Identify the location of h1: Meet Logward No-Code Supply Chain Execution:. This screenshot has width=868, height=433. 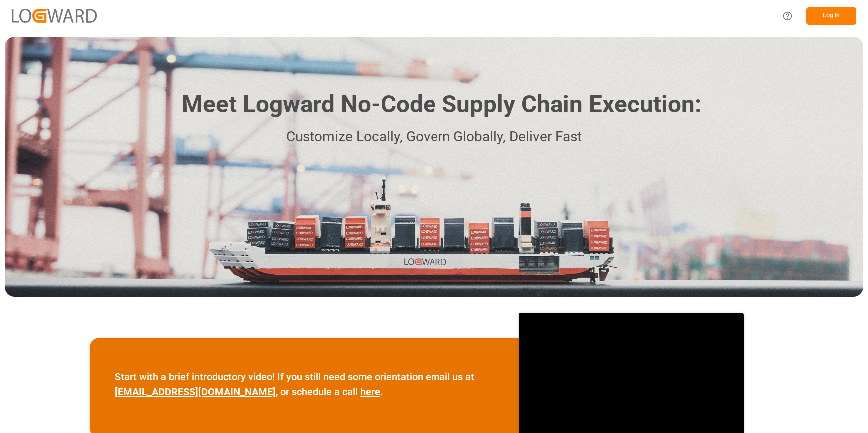
(441, 105).